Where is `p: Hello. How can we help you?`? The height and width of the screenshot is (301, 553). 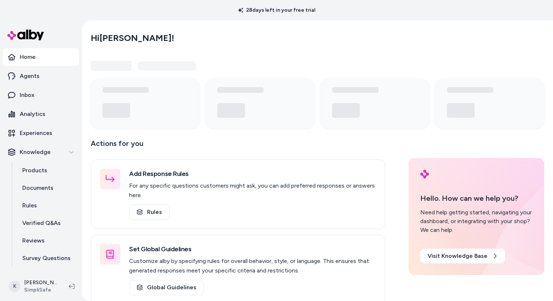 p: Hello. How can we help you? is located at coordinates (476, 198).